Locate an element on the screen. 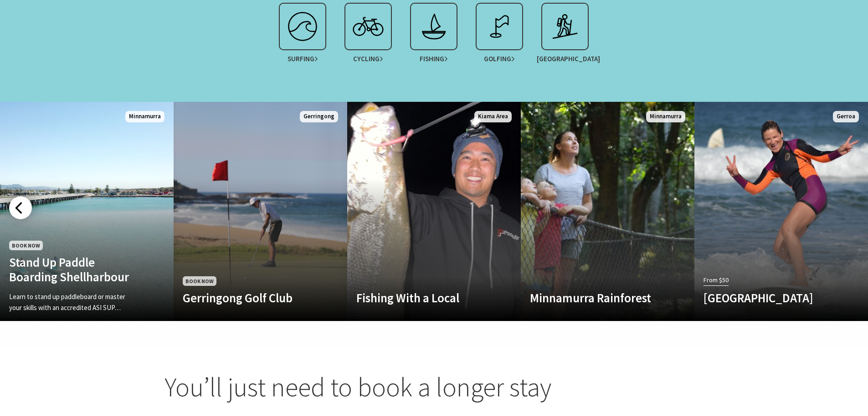 This screenshot has width=868, height=416. img: grtwalk.svg is located at coordinates (565, 26).